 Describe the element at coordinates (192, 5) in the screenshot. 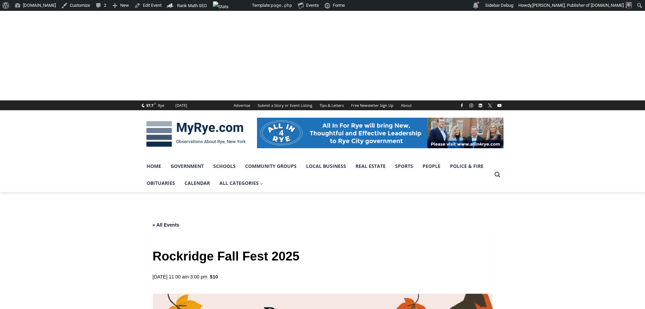

I see `span: Rank Math SEO` at that location.